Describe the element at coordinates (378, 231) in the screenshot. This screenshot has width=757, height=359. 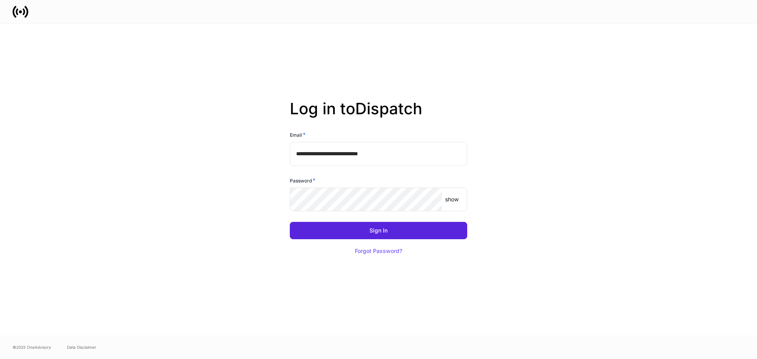
I see `div: Sign In` at that location.